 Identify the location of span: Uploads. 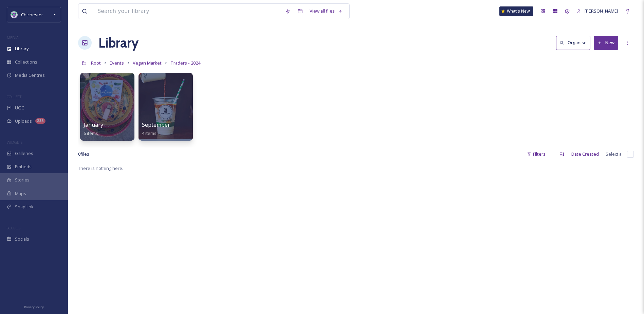
(24, 121).